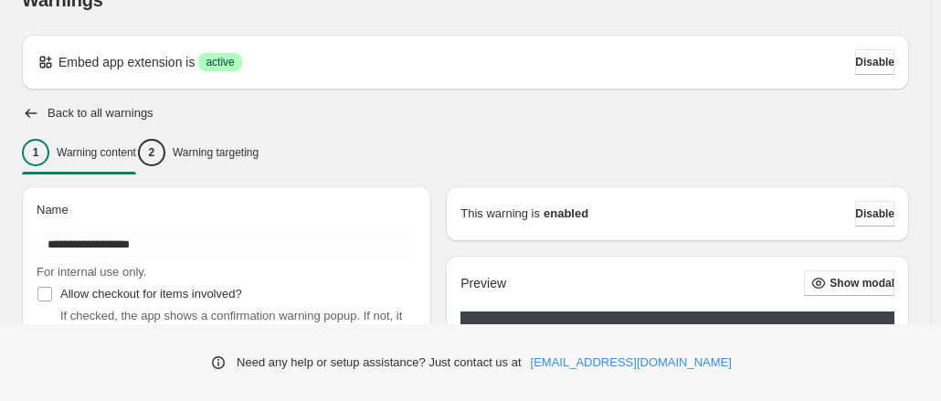  I want to click on button: 1Warning content, so click(79, 153).